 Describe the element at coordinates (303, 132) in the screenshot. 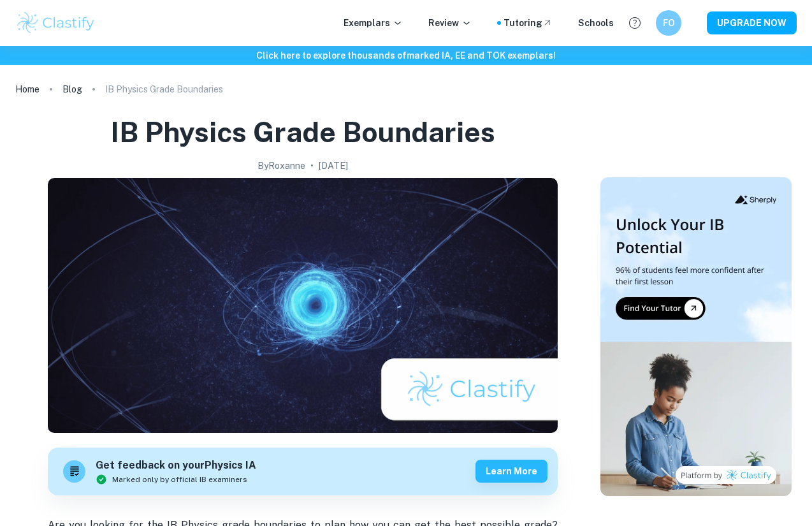

I see `h1: IB Physics Grade Boundaries` at that location.